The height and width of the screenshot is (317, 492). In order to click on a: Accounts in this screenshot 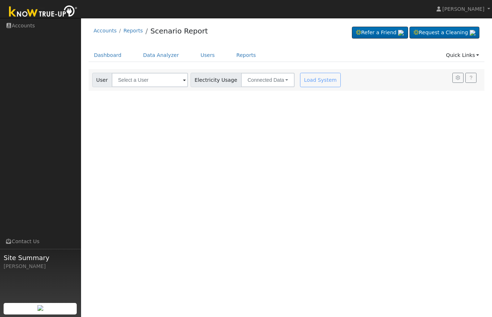, I will do `click(105, 31)`.